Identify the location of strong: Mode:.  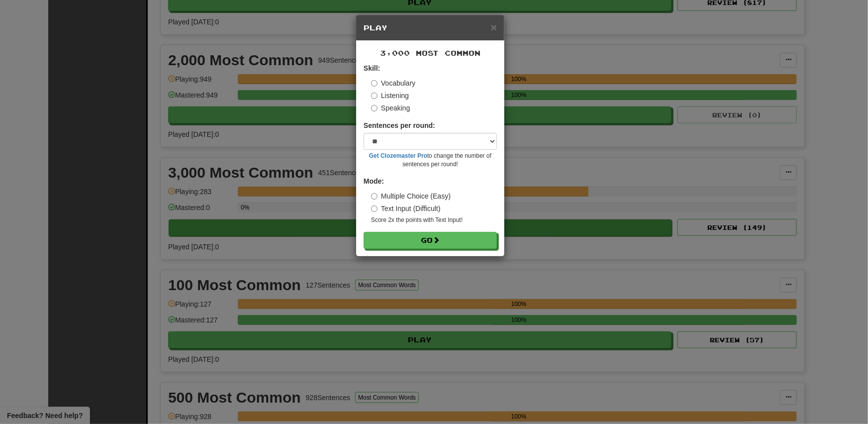
(374, 181).